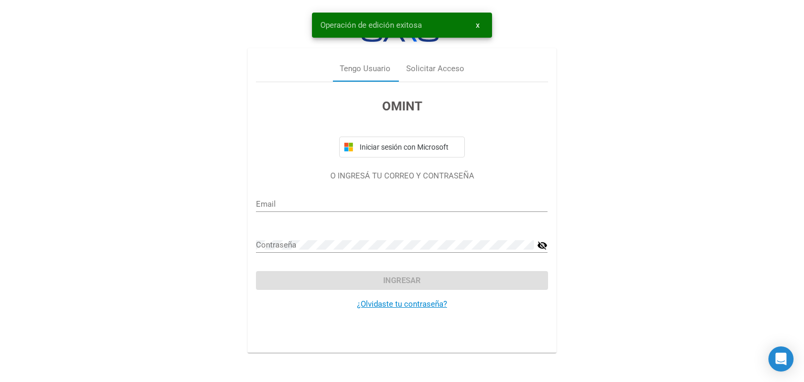 This screenshot has width=804, height=382. What do you see at coordinates (402, 106) in the screenshot?
I see `h3: OMINT` at bounding box center [402, 106].